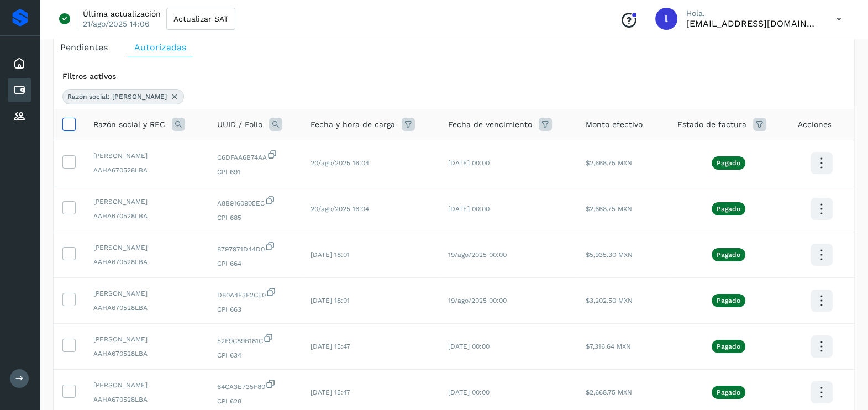 This screenshot has height=410, width=868. I want to click on span: CPI 664, so click(255, 264).